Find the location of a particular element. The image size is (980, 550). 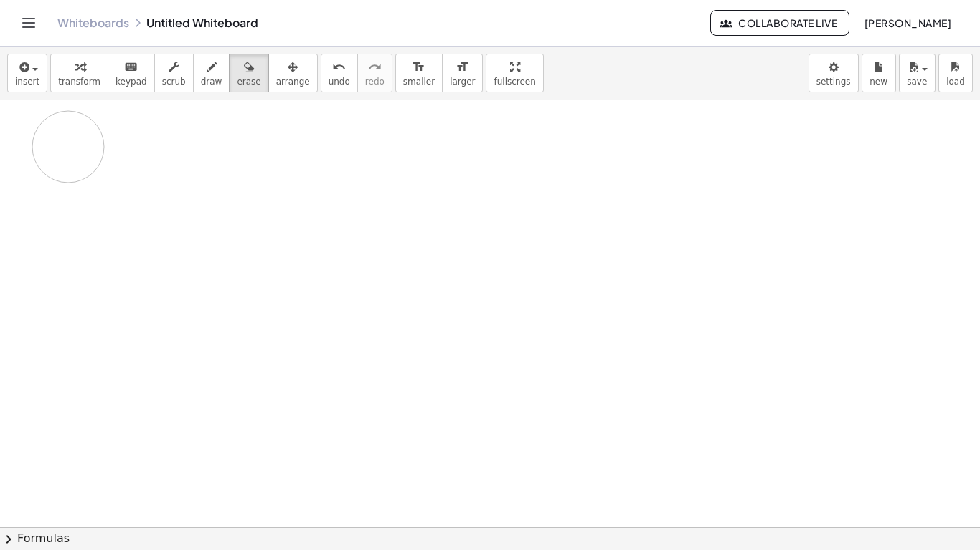

span: draw is located at coordinates (212, 82).